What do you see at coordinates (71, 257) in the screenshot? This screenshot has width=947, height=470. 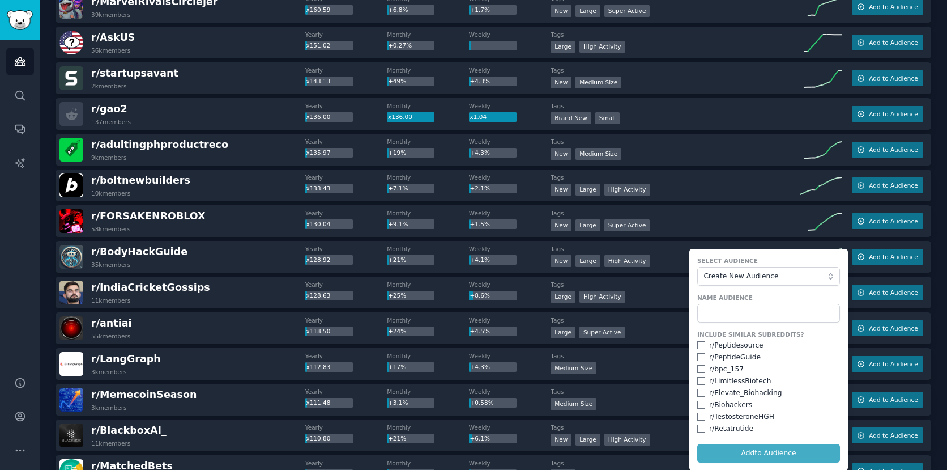 I see `img: BodyHackGuide` at bounding box center [71, 257].